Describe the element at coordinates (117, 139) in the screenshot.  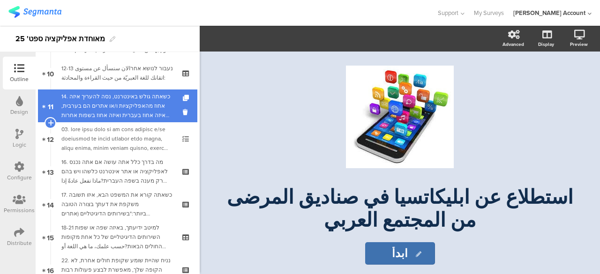
I see `div: 15. וכעת נשאל אותך רק על אתרי אינטרנט ו/או אפליקציות של חברות מסחריות כגון בנקים, חברות ביטוח, חב...` at that location.